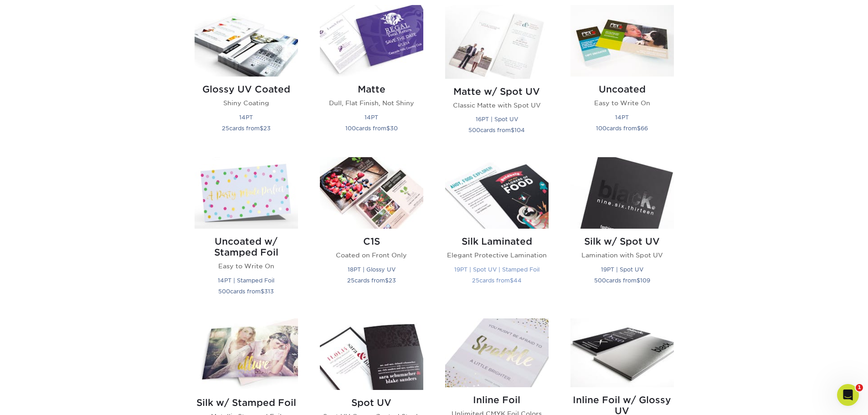  Describe the element at coordinates (394, 128) in the screenshot. I see `span: 30` at that location.